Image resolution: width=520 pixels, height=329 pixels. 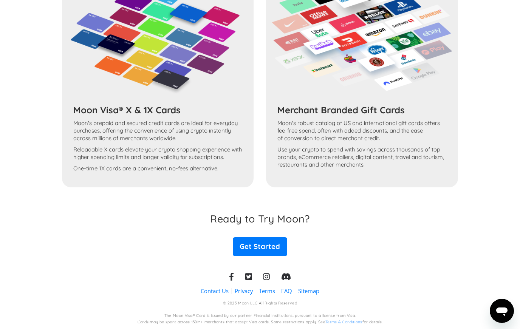 I want to click on a: FAQ, so click(x=286, y=291).